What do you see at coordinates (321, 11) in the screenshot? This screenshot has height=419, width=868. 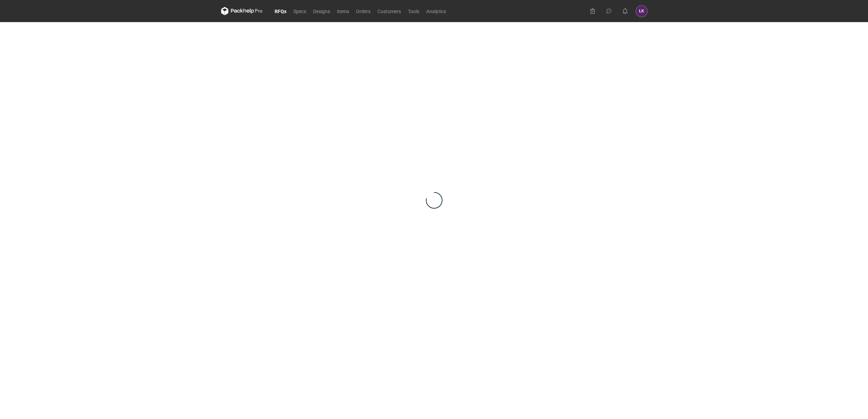 I see `a: Designs` at bounding box center [321, 11].